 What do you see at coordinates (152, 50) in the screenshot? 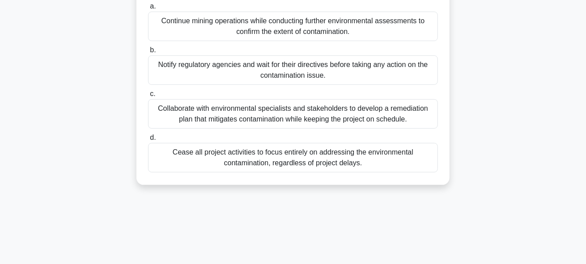
I see `span: b.` at bounding box center [152, 50].